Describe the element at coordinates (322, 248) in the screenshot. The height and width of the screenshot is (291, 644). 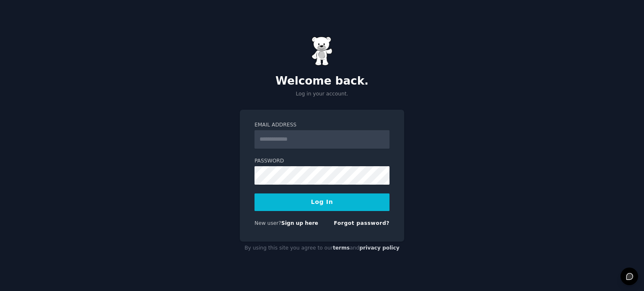
I see `div: By using this site you agree to our and` at that location.